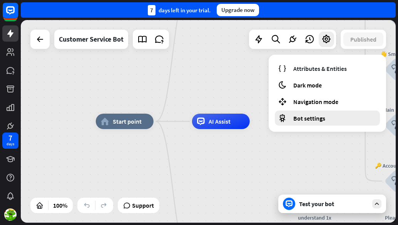 This screenshot has width=398, height=225. Describe the element at coordinates (143, 205) in the screenshot. I see `span: Support` at that location.